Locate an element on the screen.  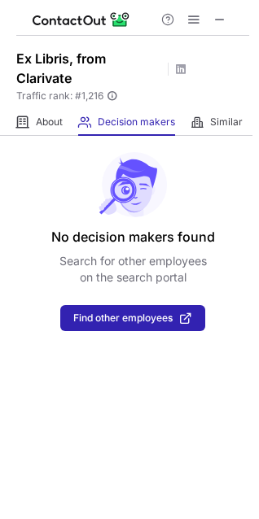
header: No decision makers found is located at coordinates (133, 237).